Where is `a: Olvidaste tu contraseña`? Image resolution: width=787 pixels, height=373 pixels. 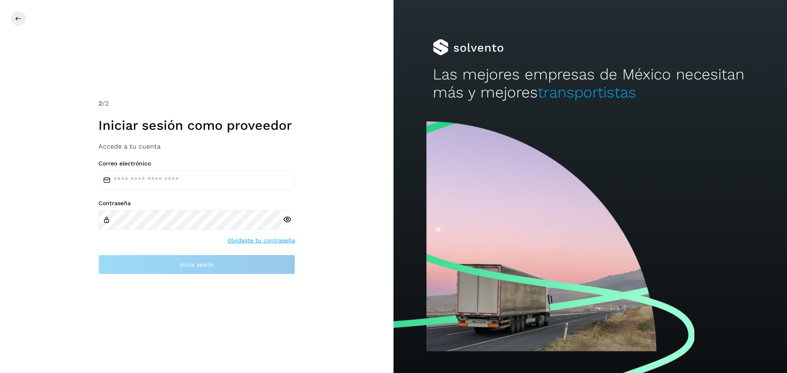
a: Olvidaste tu contraseña is located at coordinates (261, 241).